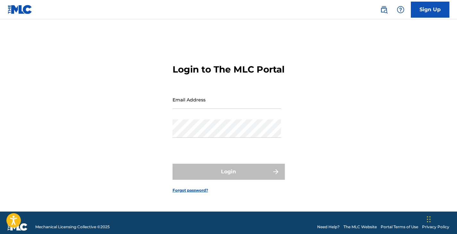  What do you see at coordinates (401, 10) in the screenshot?
I see `img: help` at bounding box center [401, 10].